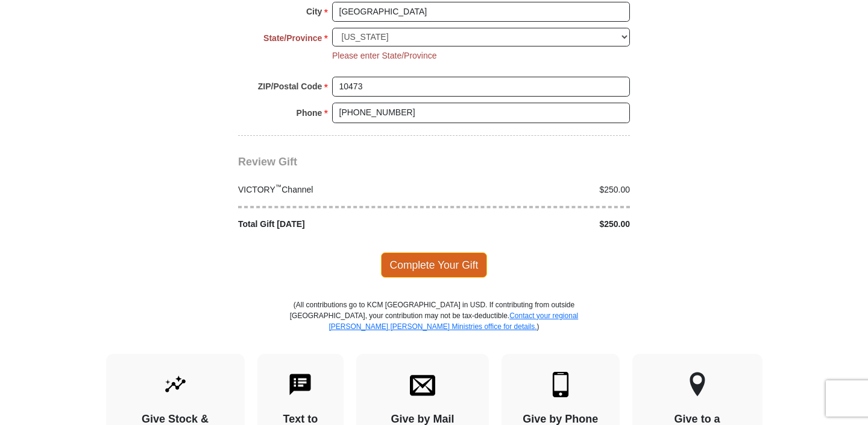 This screenshot has width=868, height=425. I want to click on strong: Phone, so click(309, 113).